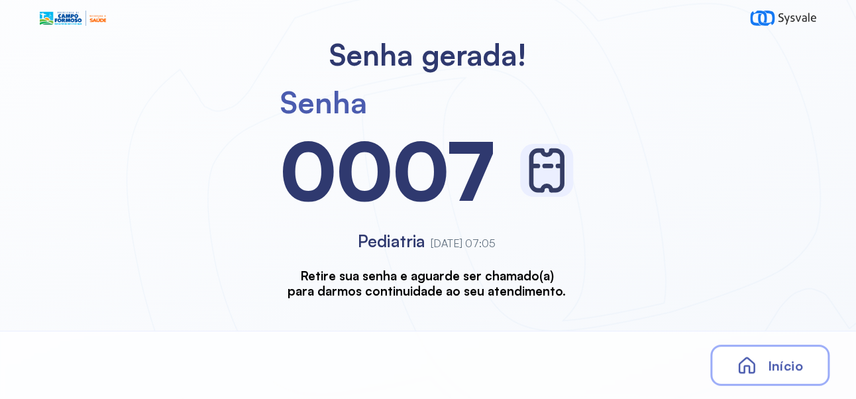 The width and height of the screenshot is (856, 399). Describe the element at coordinates (783, 18) in the screenshot. I see `img: logo-sysvale.svg` at that location.